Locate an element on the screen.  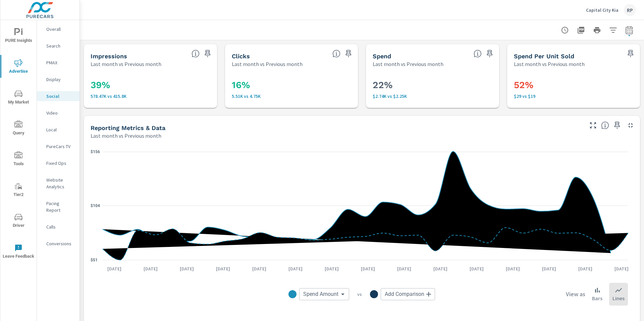
p: Calls is located at coordinates (60, 227).